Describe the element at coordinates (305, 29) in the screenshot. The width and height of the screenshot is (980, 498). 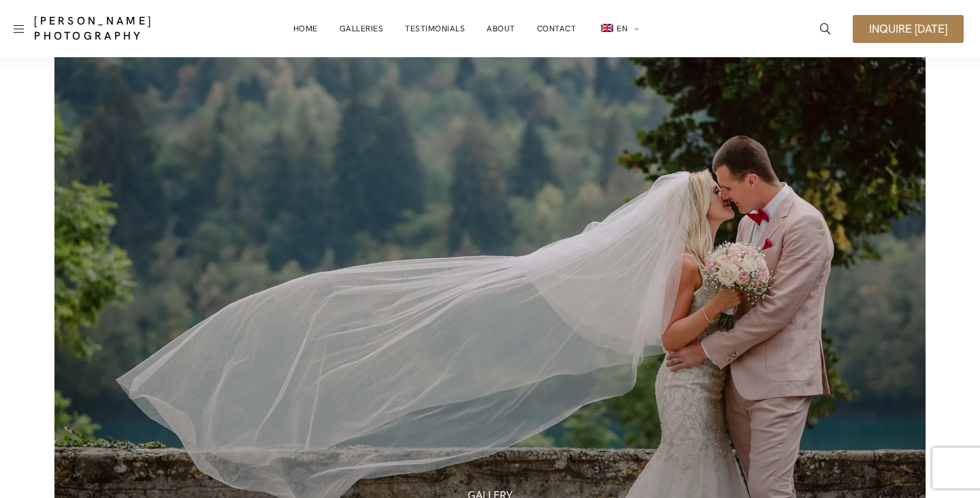
I see `a: Home` at that location.